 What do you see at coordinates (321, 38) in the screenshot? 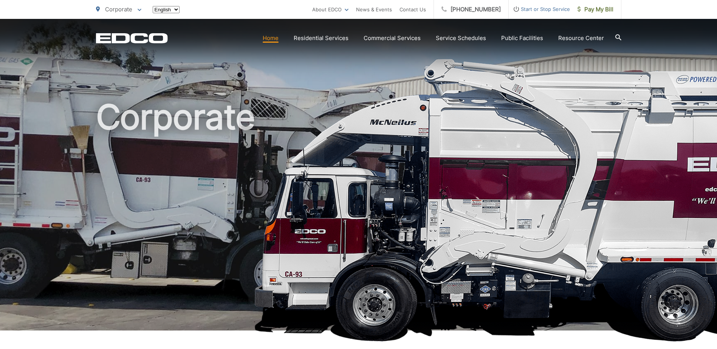
I see `a: Residential Services` at bounding box center [321, 38].